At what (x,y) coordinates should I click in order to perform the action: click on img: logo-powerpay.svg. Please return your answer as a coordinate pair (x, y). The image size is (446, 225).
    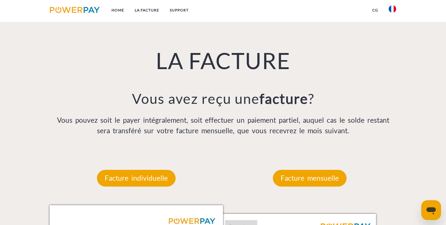
    Looking at the image, I should click on (75, 10).